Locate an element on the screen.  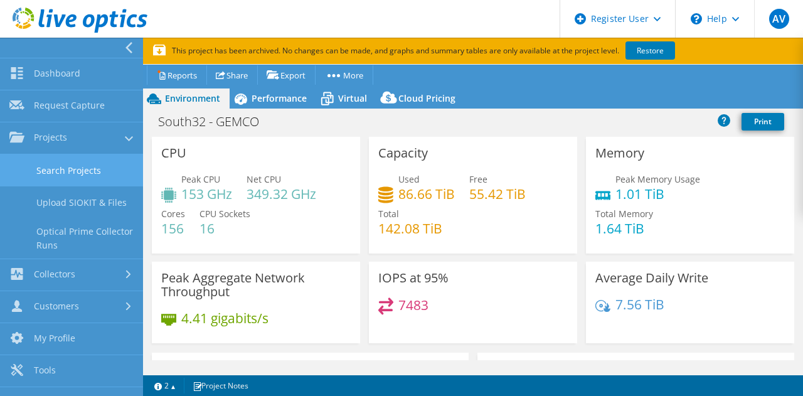
span: Total Memory is located at coordinates (624, 213).